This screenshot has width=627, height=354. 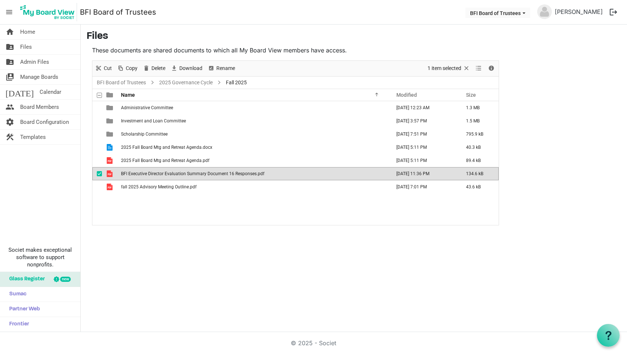 What do you see at coordinates (49, 12) in the screenshot?
I see `a: My Board View Logo` at bounding box center [49, 12].